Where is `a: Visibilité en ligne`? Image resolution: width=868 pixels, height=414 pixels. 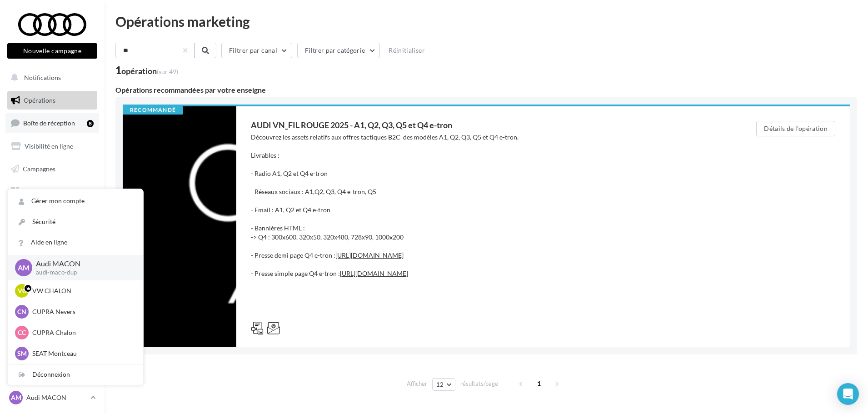
a: Visibilité en ligne is located at coordinates (52, 147).